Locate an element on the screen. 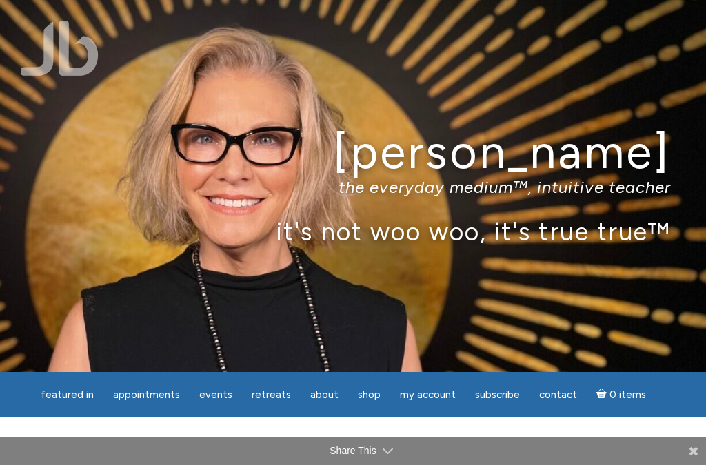  a: Appointments is located at coordinates (146, 395).